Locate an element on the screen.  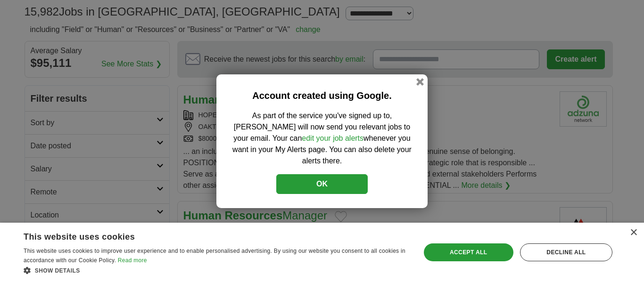
span: This website uses cookies to improve user experience and to enable personalised advertising. By u... is located at coordinates (215, 256).